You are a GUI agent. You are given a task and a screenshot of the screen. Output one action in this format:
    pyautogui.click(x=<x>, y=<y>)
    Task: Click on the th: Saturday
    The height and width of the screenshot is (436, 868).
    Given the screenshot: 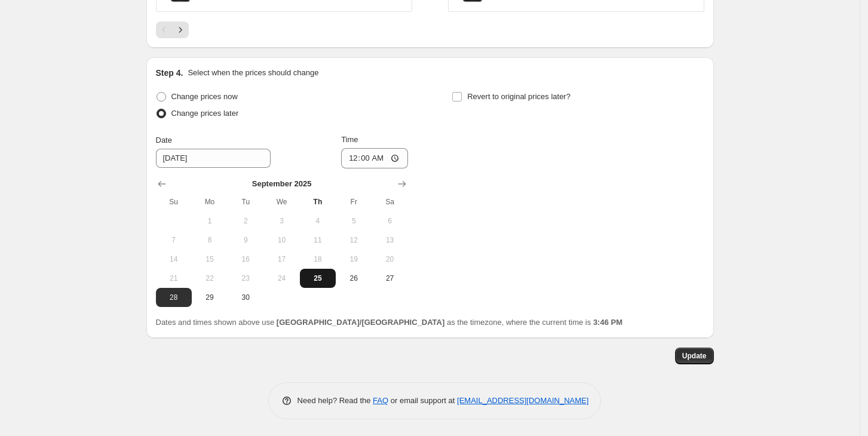 What is the action you would take?
    pyautogui.click(x=390, y=202)
    